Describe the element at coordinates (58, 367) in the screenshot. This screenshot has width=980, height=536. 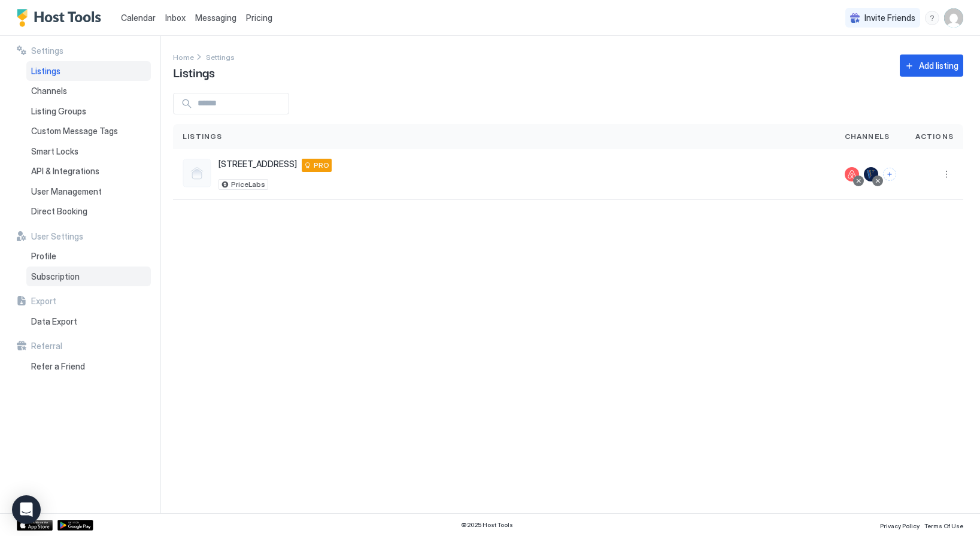
I see `span: Refer a Friend` at that location.